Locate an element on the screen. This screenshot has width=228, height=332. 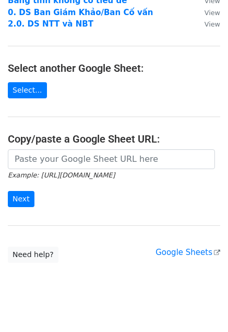
a: Google Sheets is located at coordinates (187, 253).